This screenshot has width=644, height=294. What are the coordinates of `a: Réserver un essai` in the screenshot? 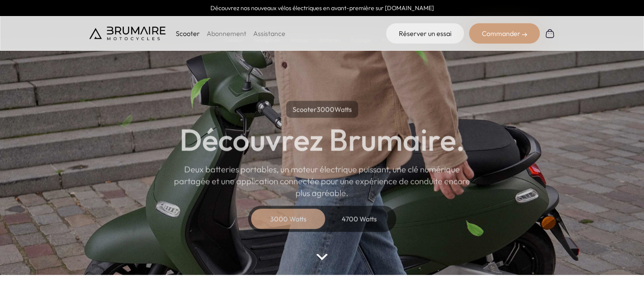 It's located at (425, 34).